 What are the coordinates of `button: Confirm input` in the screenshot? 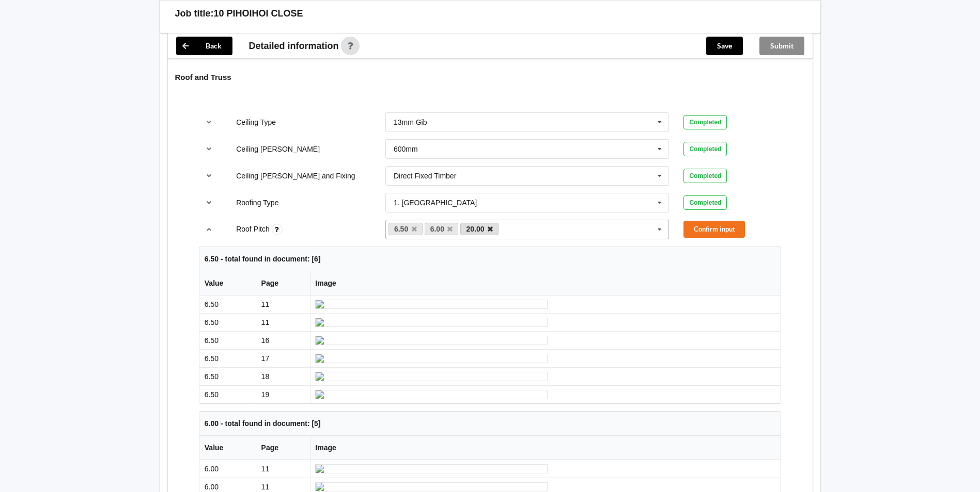 It's located at (714, 229).